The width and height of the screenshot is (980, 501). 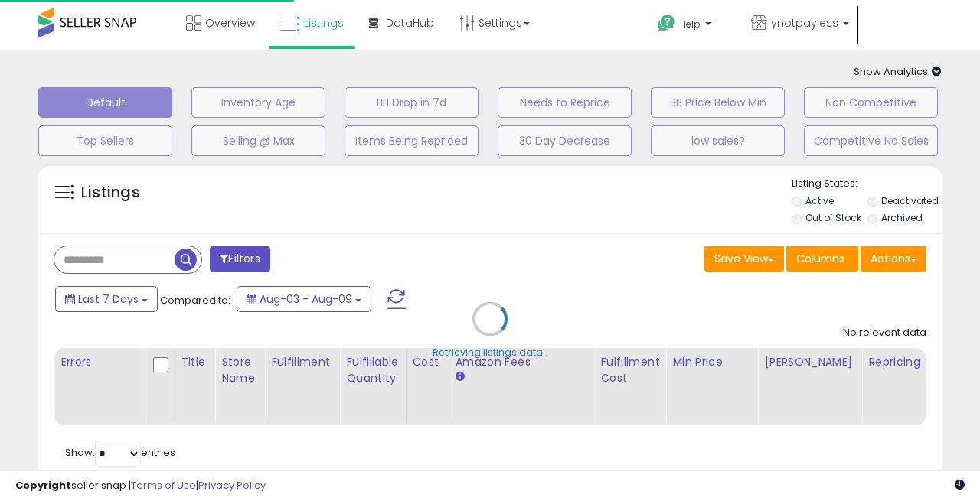 What do you see at coordinates (564, 103) in the screenshot?
I see `button: Needs to Reprice` at bounding box center [564, 103].